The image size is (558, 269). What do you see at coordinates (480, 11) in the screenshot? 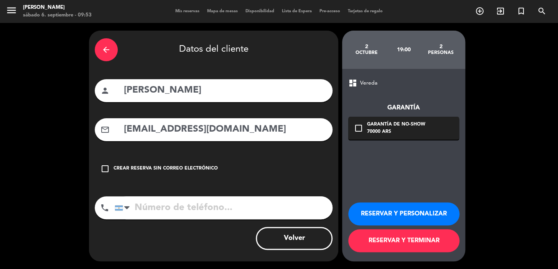
I see `i: add_circle_outline` at bounding box center [480, 11].